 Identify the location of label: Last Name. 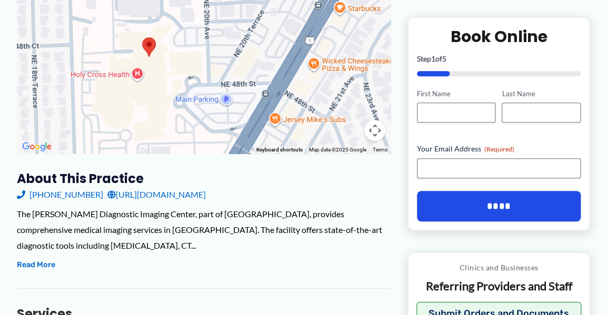
(541, 94).